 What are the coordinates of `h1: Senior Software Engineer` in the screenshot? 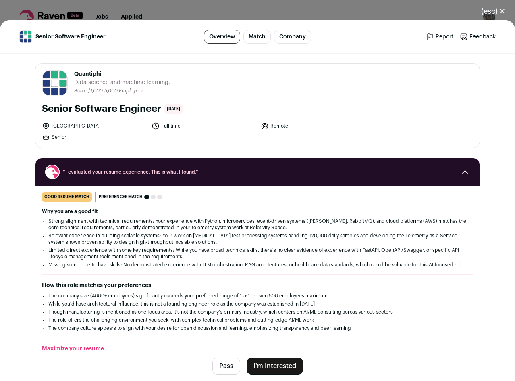 It's located at (102, 109).